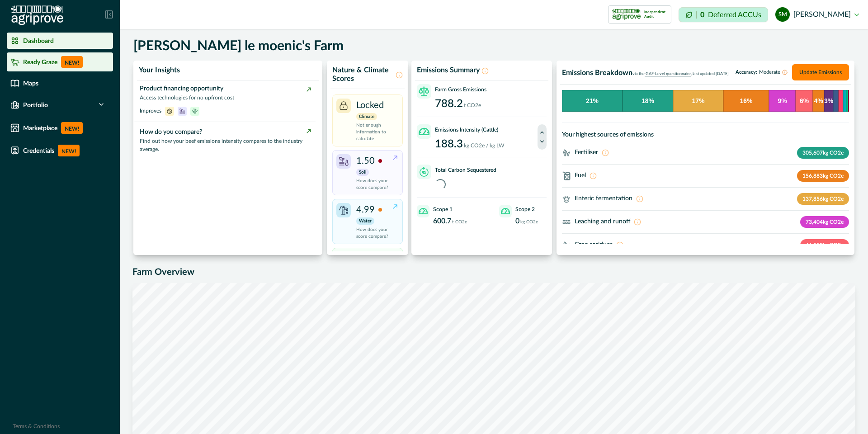  I want to click on p: 600.7, so click(442, 221).